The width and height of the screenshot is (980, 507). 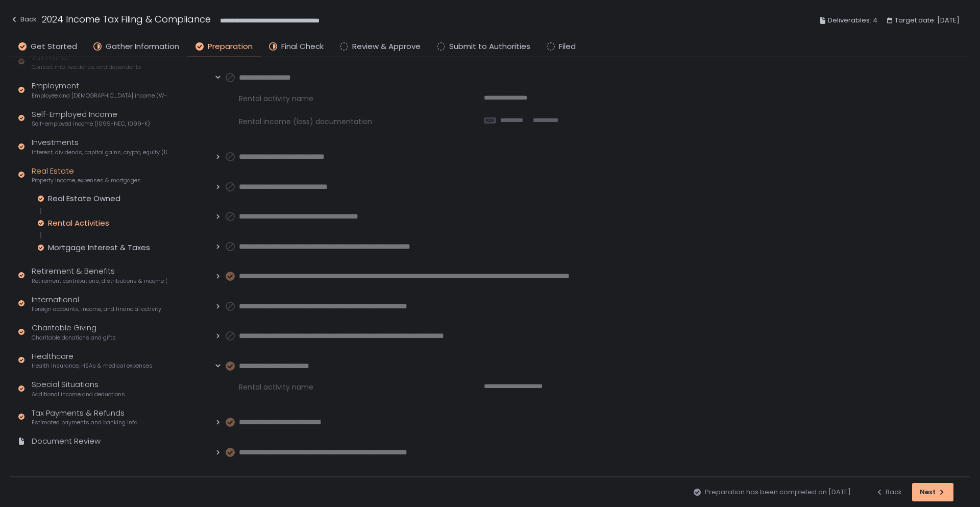 I want to click on span: Review & Approve, so click(x=386, y=46).